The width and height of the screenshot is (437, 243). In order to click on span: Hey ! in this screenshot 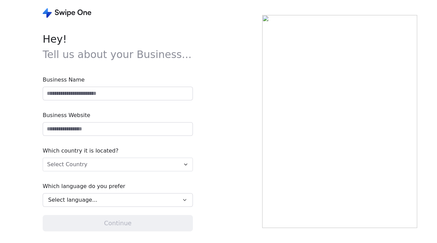, I will do `click(118, 47)`.